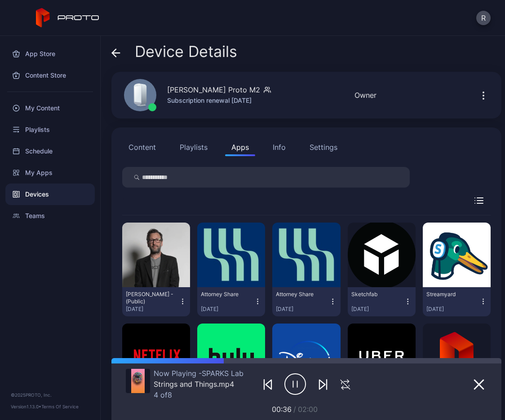  Describe the element at coordinates (50, 173) in the screenshot. I see `div: My Apps` at that location.